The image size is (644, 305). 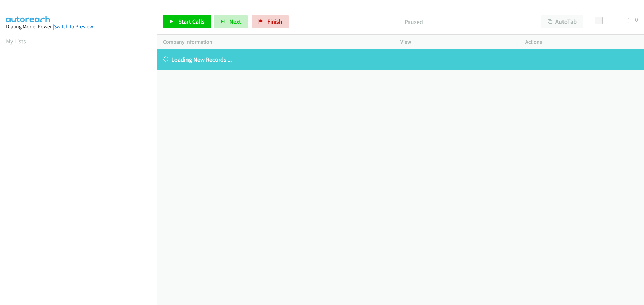 I want to click on p: Company Information, so click(x=275, y=42).